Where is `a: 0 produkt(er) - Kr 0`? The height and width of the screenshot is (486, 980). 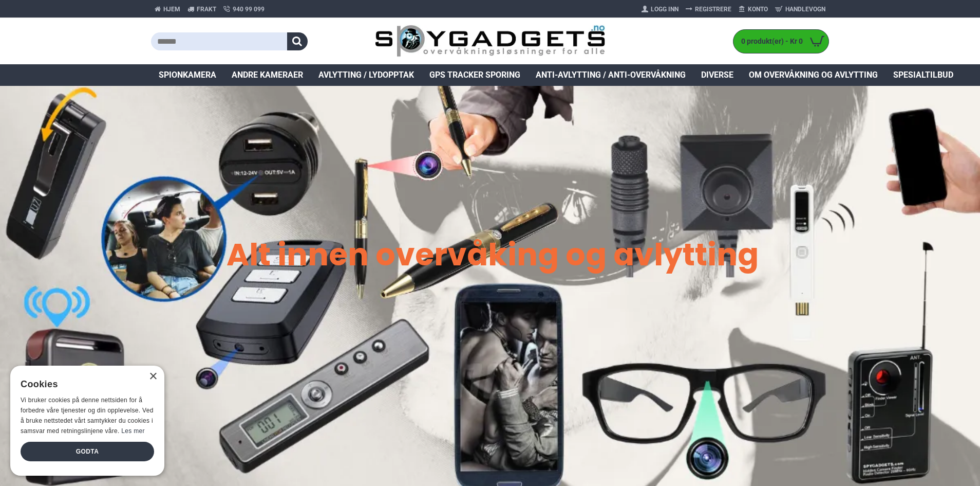 a: 0 produkt(er) - Kr 0 is located at coordinates (780, 41).